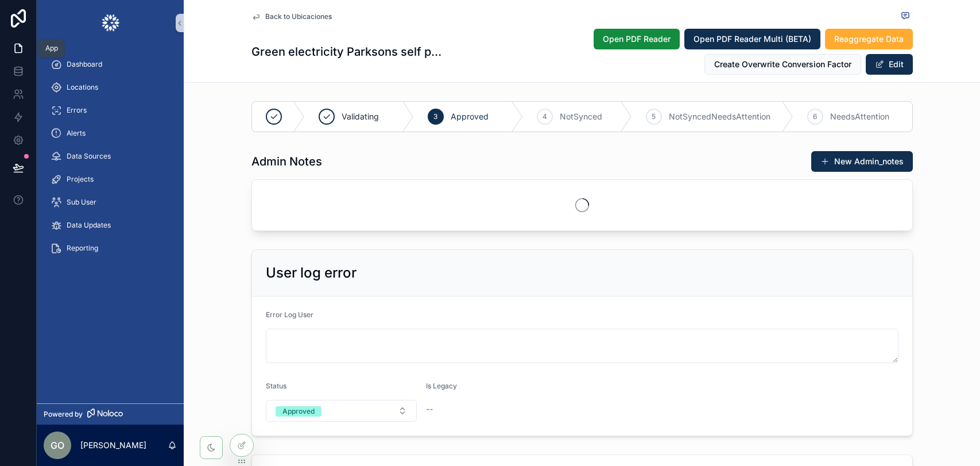 This screenshot has width=980, height=466. Describe the element at coordinates (110, 248) in the screenshot. I see `a: Reporting` at that location.